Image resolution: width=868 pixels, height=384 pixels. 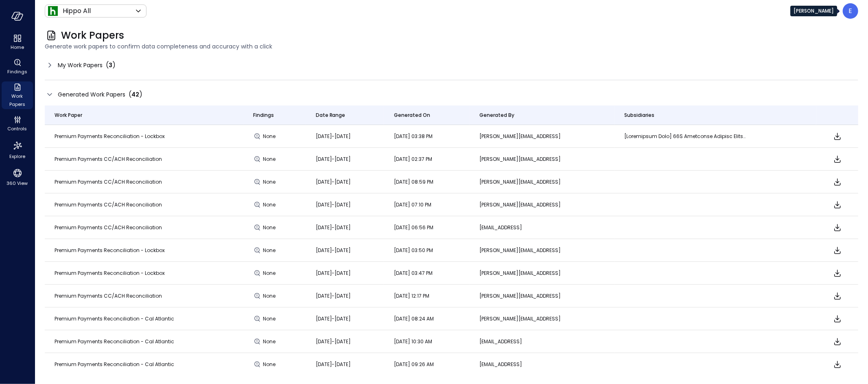 What do you see at coordinates (91, 94) in the screenshot?
I see `span: Generated Work Papers` at bounding box center [91, 94].